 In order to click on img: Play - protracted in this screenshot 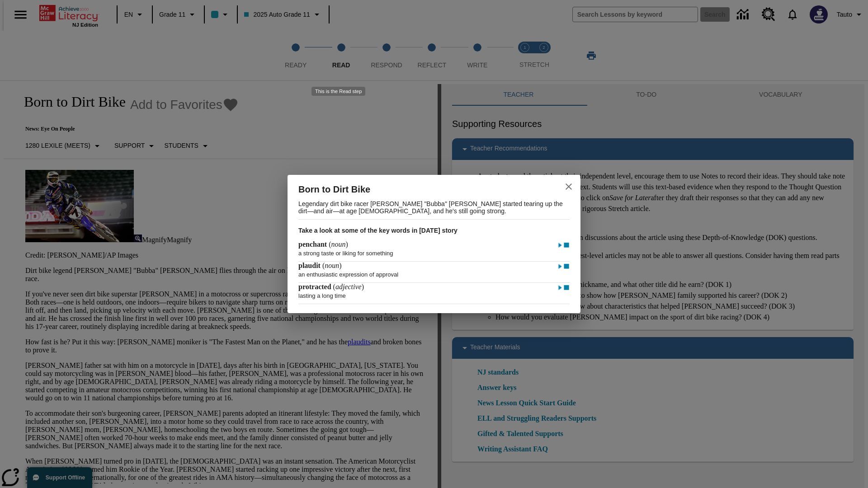, I will do `click(560, 288)`.